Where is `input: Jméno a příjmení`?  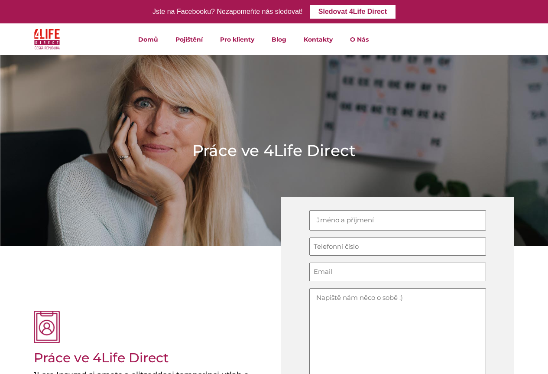 input: Jméno a příjmení is located at coordinates (397, 220).